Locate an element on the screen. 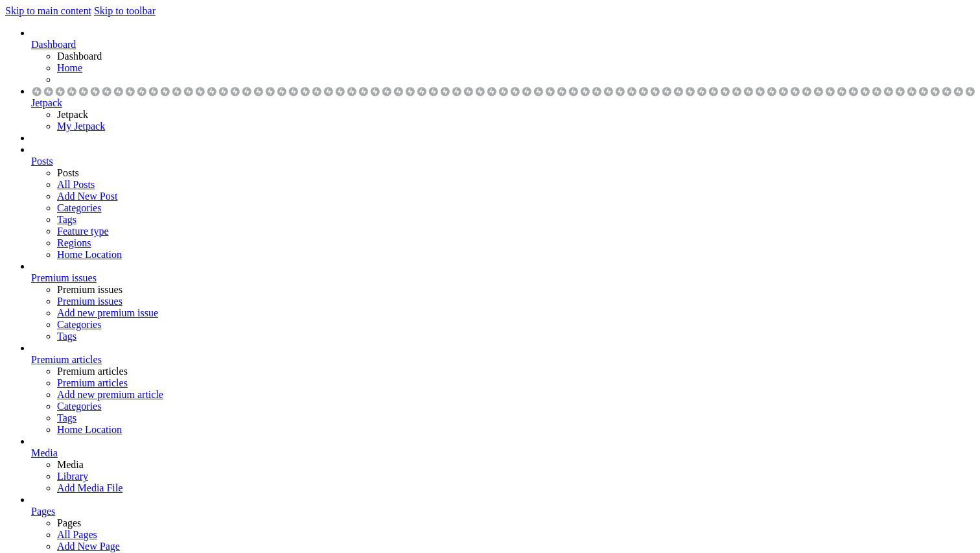 This screenshot has width=980, height=553. div: Posts is located at coordinates (503, 161).